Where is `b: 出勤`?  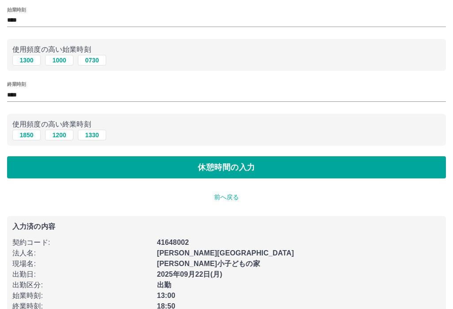
b: 出勤 is located at coordinates (164, 284).